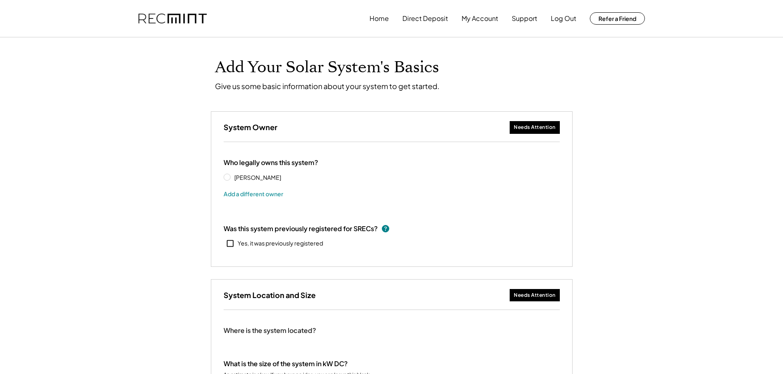  I want to click on h3: System Location and Size, so click(270, 295).